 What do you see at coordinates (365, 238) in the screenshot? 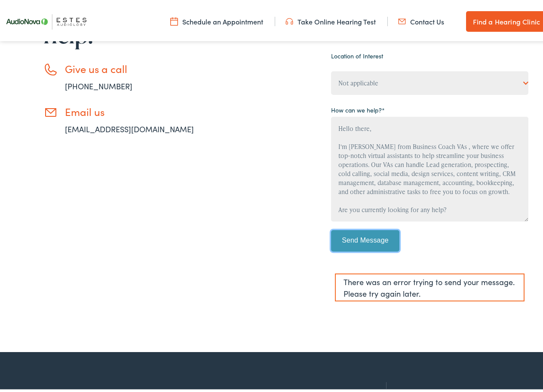
I see `input: Send Message` at bounding box center [365, 238].